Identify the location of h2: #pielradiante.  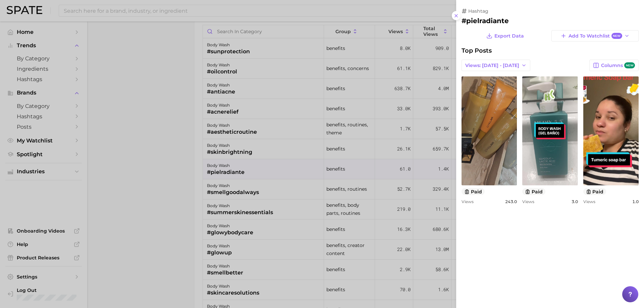
(550, 21).